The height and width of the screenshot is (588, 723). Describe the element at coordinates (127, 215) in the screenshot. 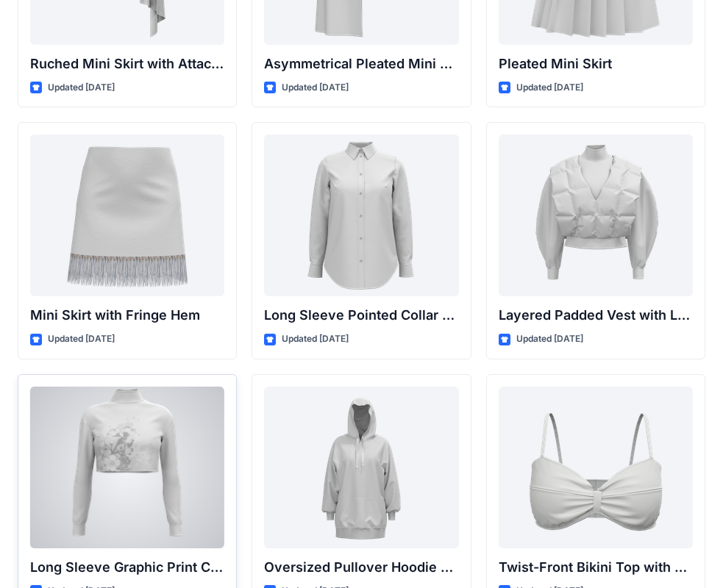

I see `a: Mini Skirt with Fringe Hem` at that location.